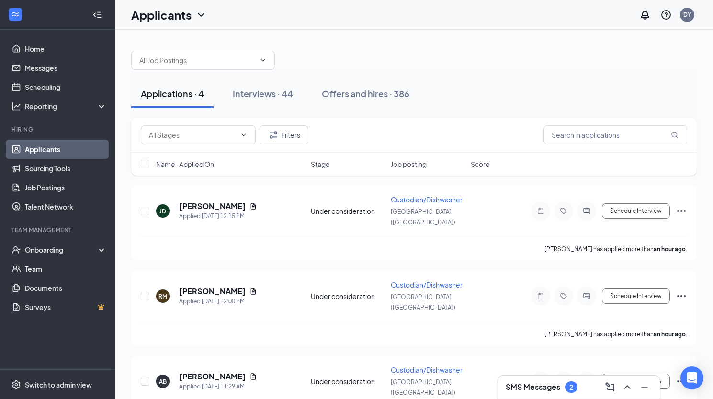 This screenshot has height=399, width=713. What do you see at coordinates (408, 164) in the screenshot?
I see `span: Job posting` at bounding box center [408, 164].